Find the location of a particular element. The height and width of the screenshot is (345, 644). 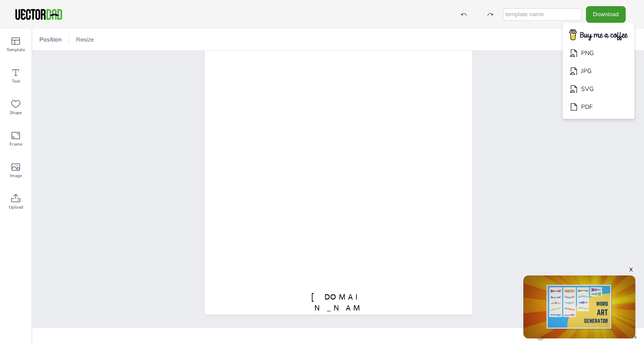

span: Text is located at coordinates (16, 81).